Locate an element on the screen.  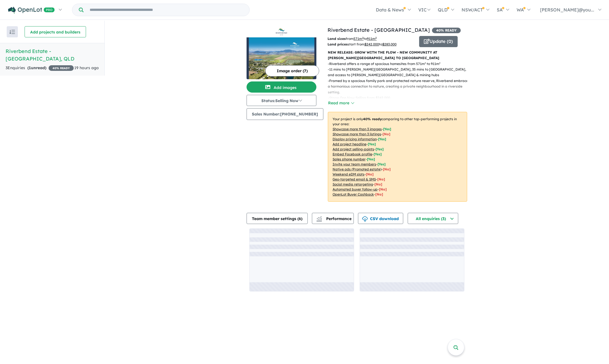
strong: ( unread) is located at coordinates (37, 68).